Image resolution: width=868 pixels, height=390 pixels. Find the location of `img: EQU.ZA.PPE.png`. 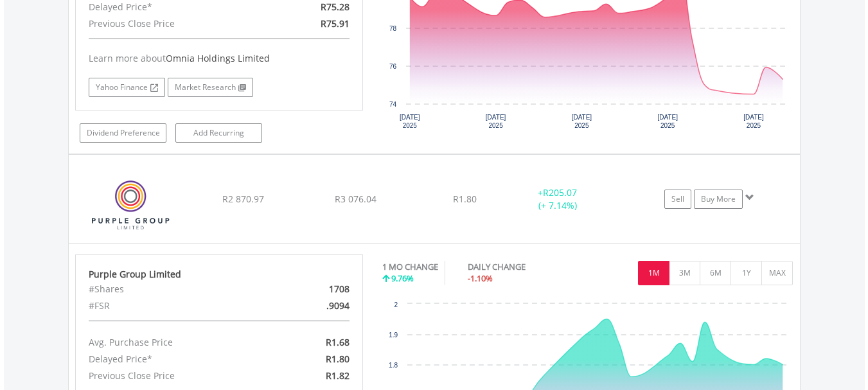

img: EQU.ZA.PPE.png is located at coordinates (131, 205).